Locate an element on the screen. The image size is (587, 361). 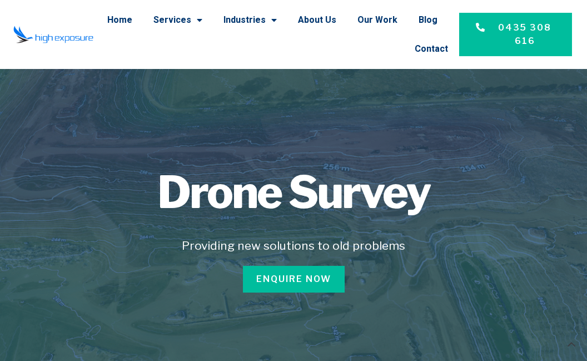
a: Contact is located at coordinates (431, 49).